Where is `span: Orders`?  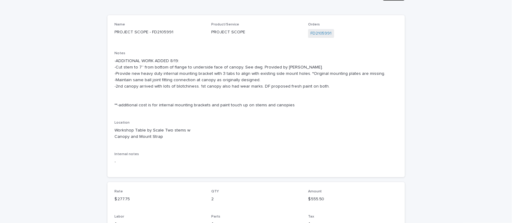 span: Orders is located at coordinates (314, 25).